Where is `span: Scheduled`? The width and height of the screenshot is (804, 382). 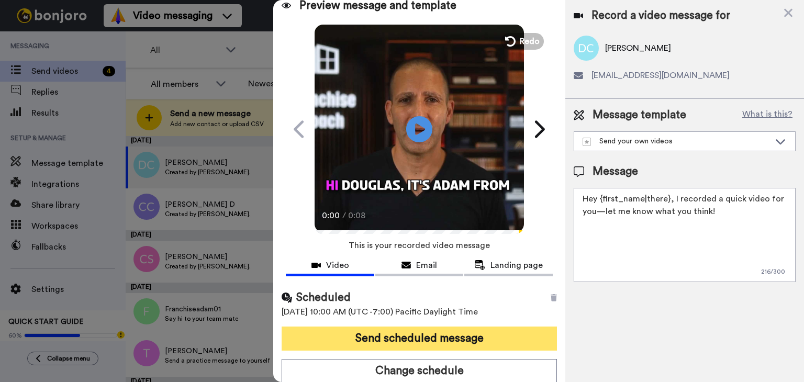 span: Scheduled is located at coordinates (324, 298).